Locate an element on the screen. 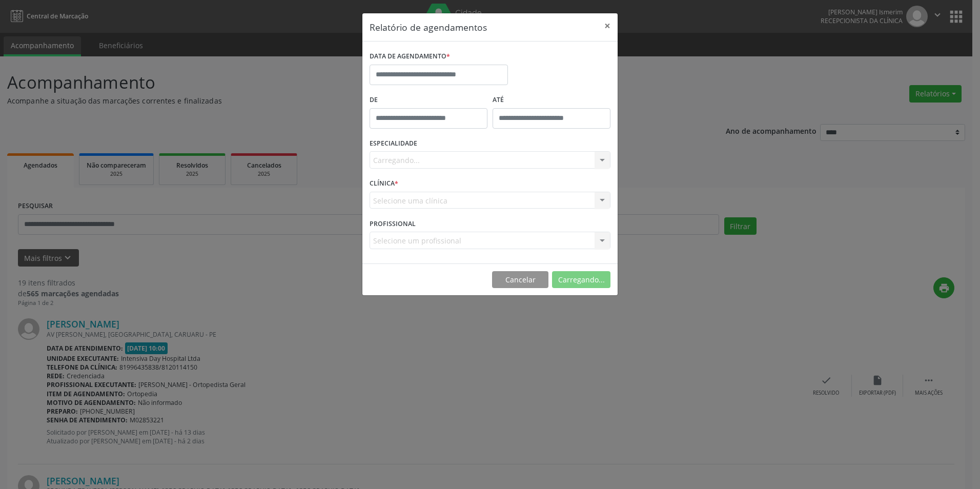  button: Close is located at coordinates (608, 26).